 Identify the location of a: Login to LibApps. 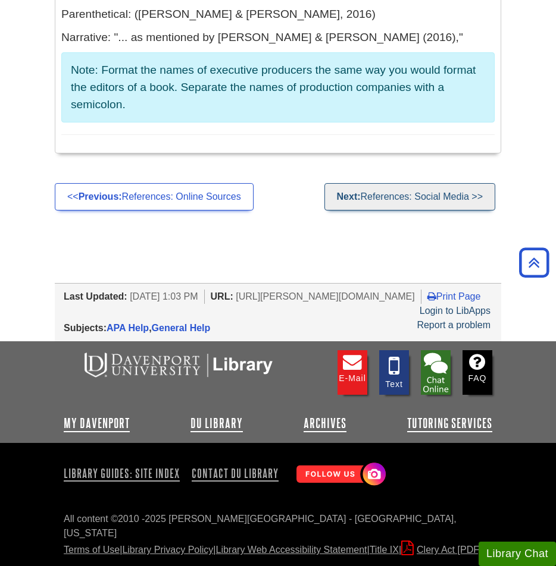
(455, 311).